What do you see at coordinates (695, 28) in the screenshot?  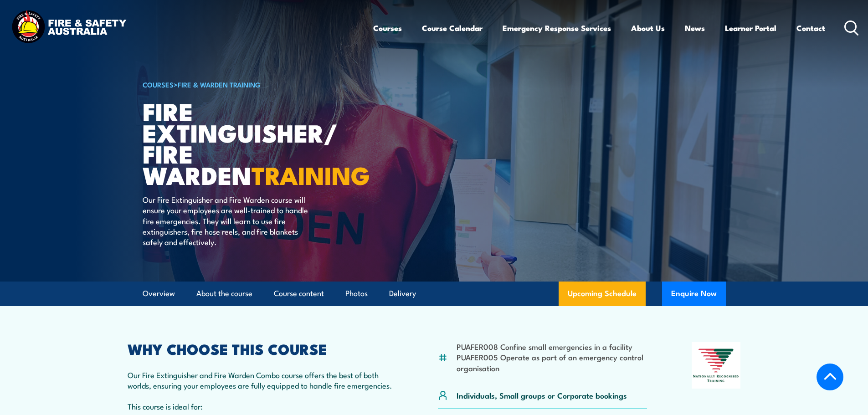 I see `a: News` at bounding box center [695, 28].